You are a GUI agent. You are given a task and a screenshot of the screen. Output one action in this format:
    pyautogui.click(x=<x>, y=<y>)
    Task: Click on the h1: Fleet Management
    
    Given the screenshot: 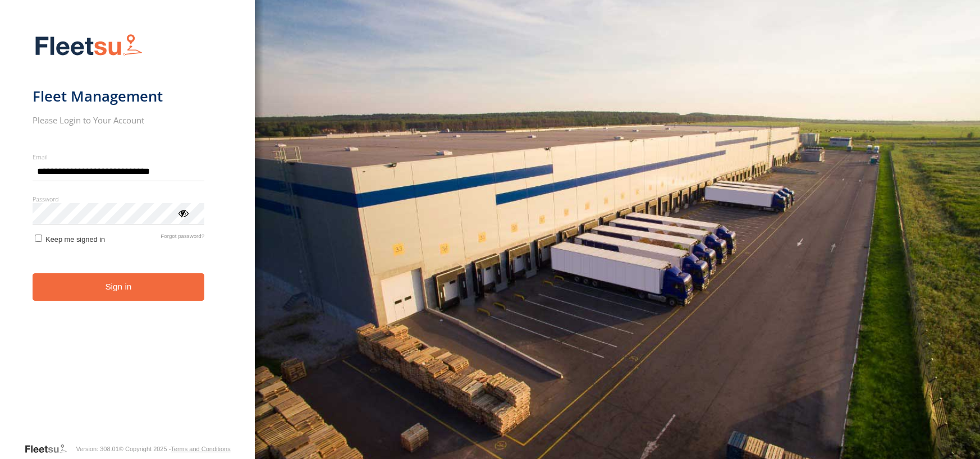 What is the action you would take?
    pyautogui.click(x=119, y=96)
    